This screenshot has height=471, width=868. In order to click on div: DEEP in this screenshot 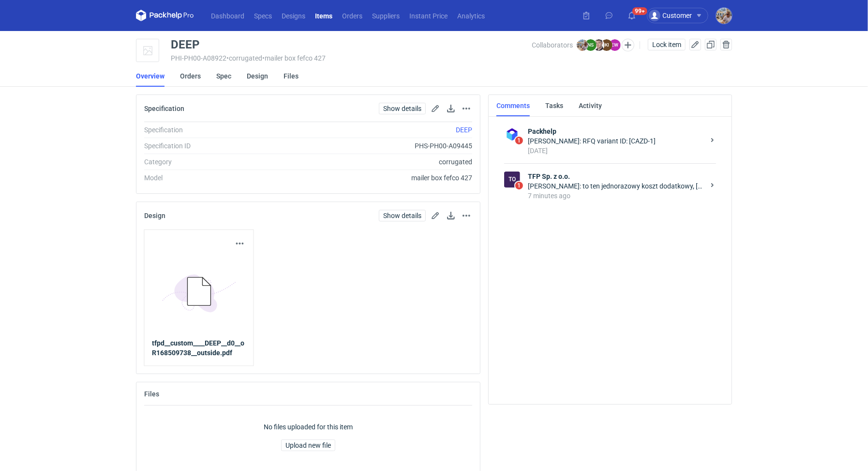, I will do `click(185, 45)`.